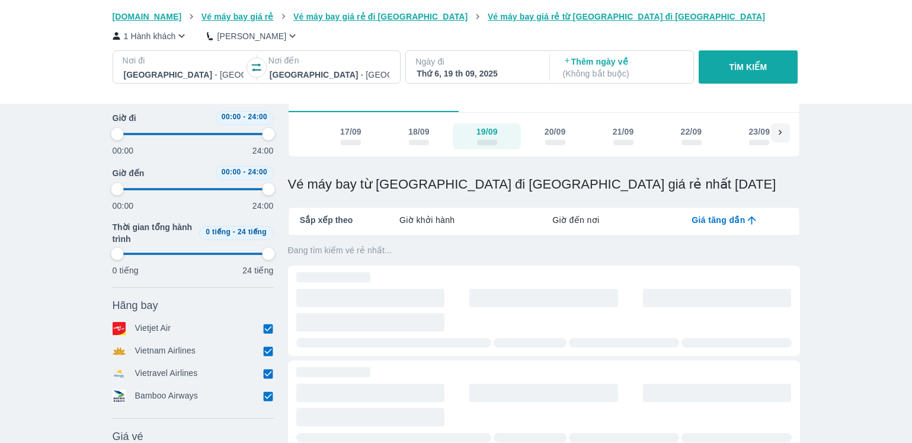 The width and height of the screenshot is (912, 443). Describe the element at coordinates (427, 220) in the screenshot. I see `span: Giờ khởi hành` at that location.